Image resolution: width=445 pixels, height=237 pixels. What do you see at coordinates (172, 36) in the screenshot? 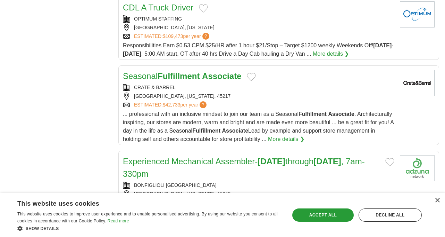
I see `a: ESTIMATED:$109,473per year?` at bounding box center [172, 36].